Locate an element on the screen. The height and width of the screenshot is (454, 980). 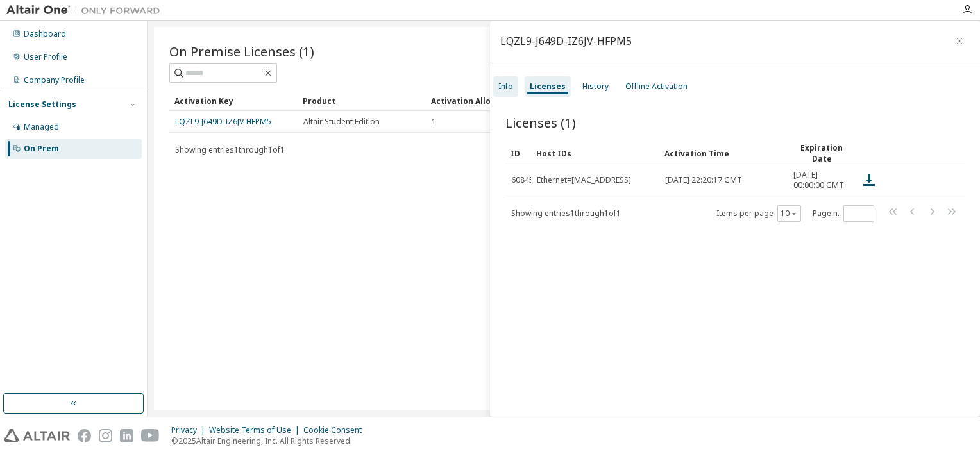
div: License Settings is located at coordinates (42, 104).